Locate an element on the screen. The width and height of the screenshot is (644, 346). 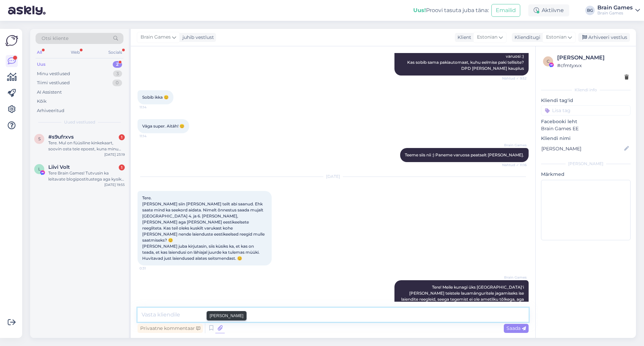
p: Märkmed is located at coordinates (586, 174).